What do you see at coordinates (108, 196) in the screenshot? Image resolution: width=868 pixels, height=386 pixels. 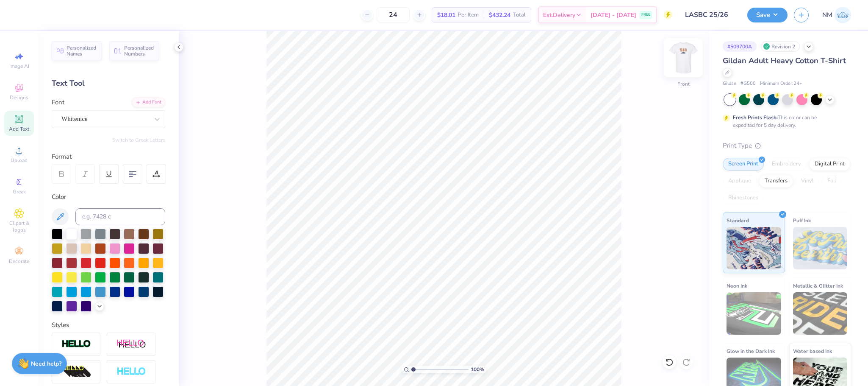 I see `div: Color` at bounding box center [108, 196].